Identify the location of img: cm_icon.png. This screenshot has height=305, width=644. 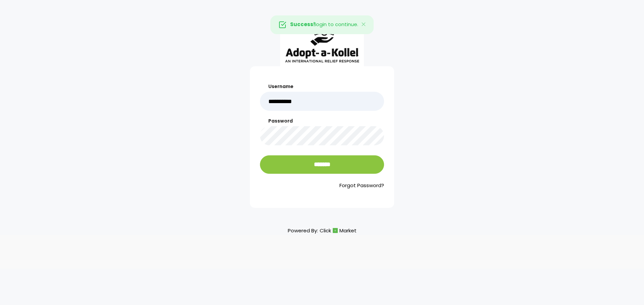
(335, 231).